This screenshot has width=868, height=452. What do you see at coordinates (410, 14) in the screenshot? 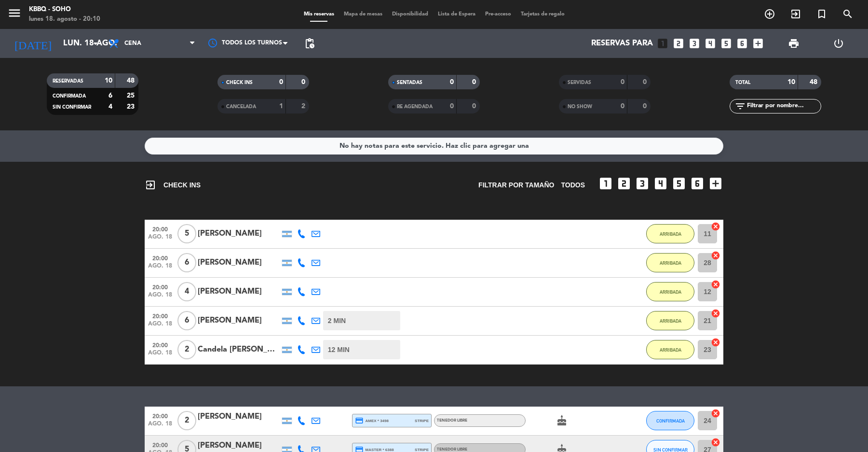
I see `span: Disponibilidad` at bounding box center [410, 14].